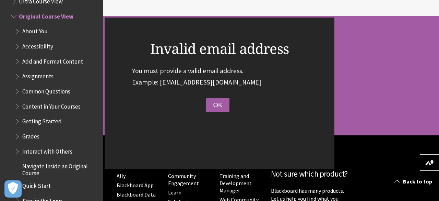 This screenshot has height=201, width=439. What do you see at coordinates (135, 185) in the screenshot?
I see `a: Blackboard App` at bounding box center [135, 185].